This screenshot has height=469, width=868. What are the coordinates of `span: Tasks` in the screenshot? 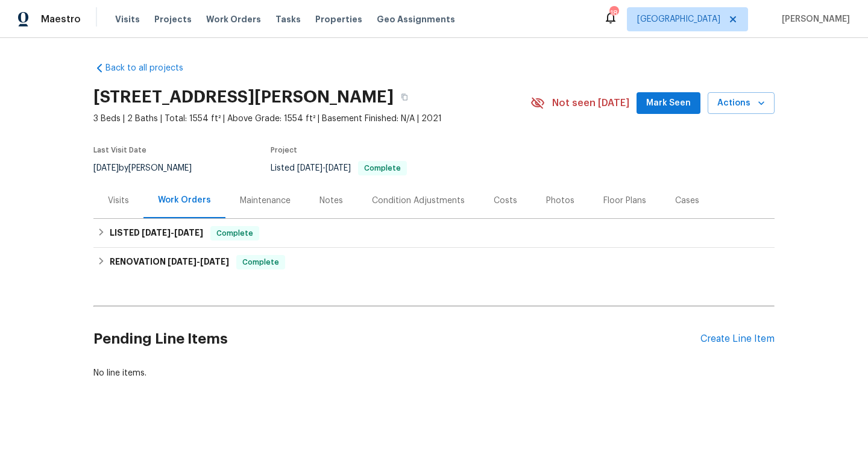 It's located at (288, 19).